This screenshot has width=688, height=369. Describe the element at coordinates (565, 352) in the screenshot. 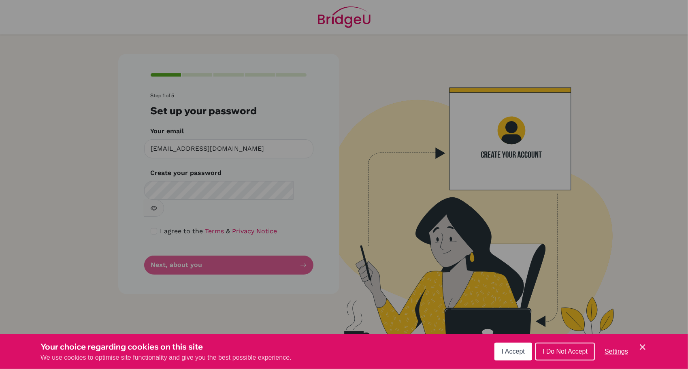

I see `button: I Do Not Accept` at that location.